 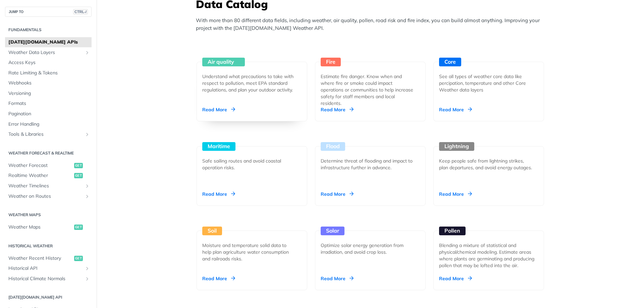 I want to click on span: Pagination, so click(x=49, y=114).